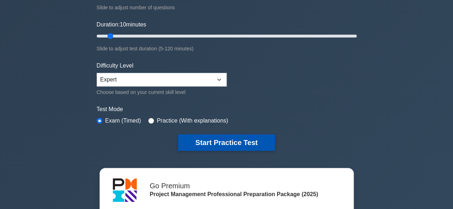 This screenshot has height=209, width=453. What do you see at coordinates (121, 25) in the screenshot?
I see `label: Duration: minutes` at bounding box center [121, 25].